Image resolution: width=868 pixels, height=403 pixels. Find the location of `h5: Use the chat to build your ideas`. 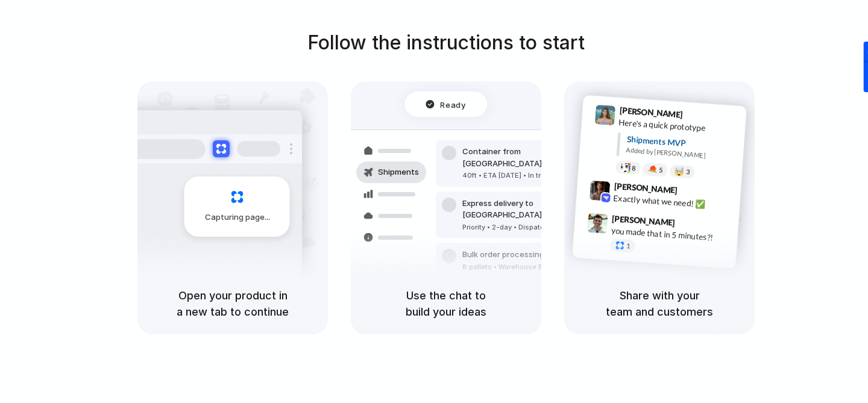

h5: Use the chat to build your ideas is located at coordinates (446, 304).